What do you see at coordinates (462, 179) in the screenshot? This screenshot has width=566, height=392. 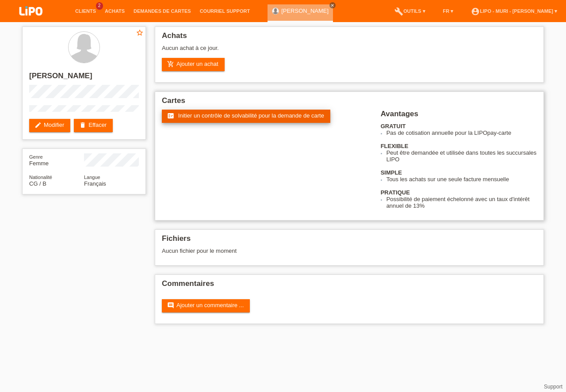 I see `li: Tous les achats sur une seule facture mensuelle` at bounding box center [462, 179].